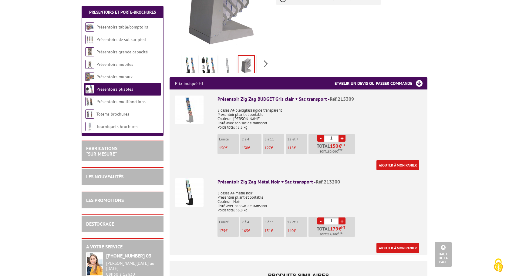  What do you see at coordinates (113, 114) in the screenshot?
I see `a: Totems brochures` at bounding box center [113, 114].